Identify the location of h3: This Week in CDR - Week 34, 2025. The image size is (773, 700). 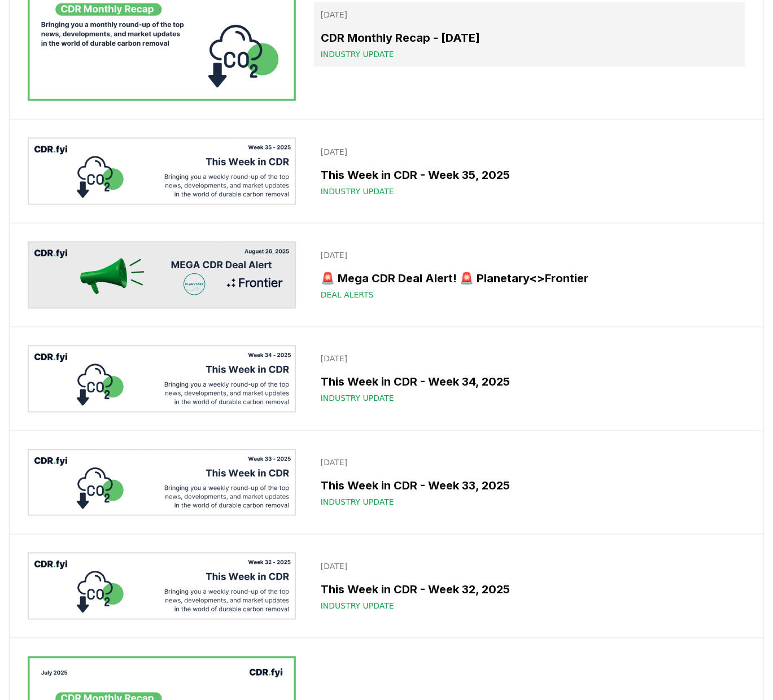
(530, 382).